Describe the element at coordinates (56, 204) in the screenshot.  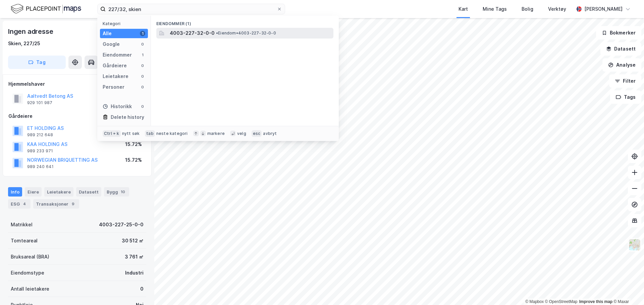
I see `div: Transaksjoner` at that location.